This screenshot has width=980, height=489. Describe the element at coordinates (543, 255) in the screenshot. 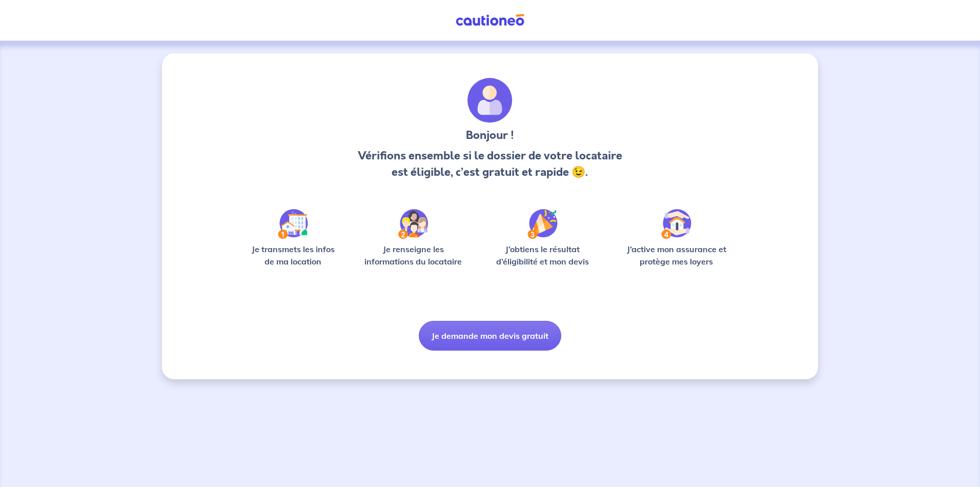

I see `p: J’obtiens le résultat d’éligibilité et mon devis` at that location.